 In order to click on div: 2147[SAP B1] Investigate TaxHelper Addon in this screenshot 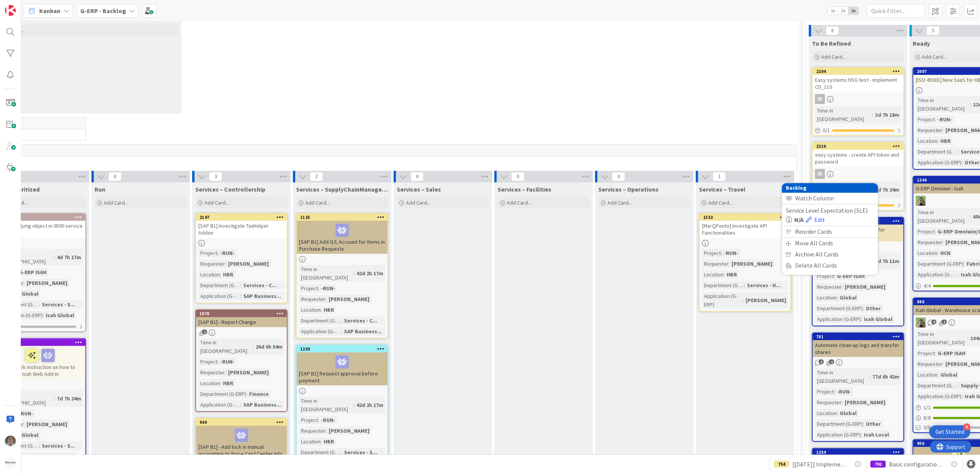, I will do `click(241, 226)`.